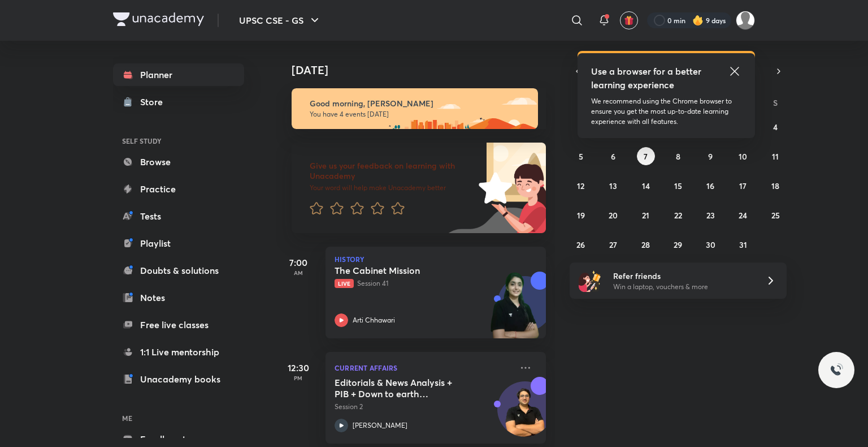  Describe the element at coordinates (613, 215) in the screenshot. I see `abbr: October 20, 2025` at that location.